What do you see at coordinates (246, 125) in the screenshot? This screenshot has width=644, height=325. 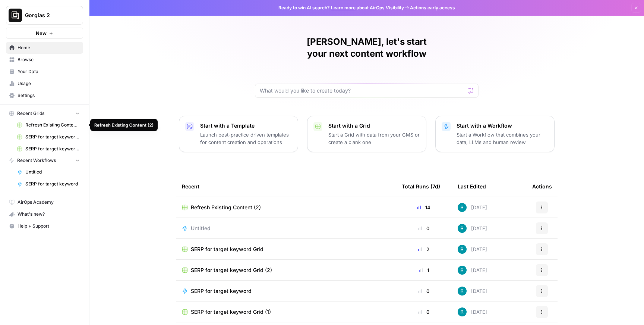 I see `p: Start with a Template` at bounding box center [246, 125].